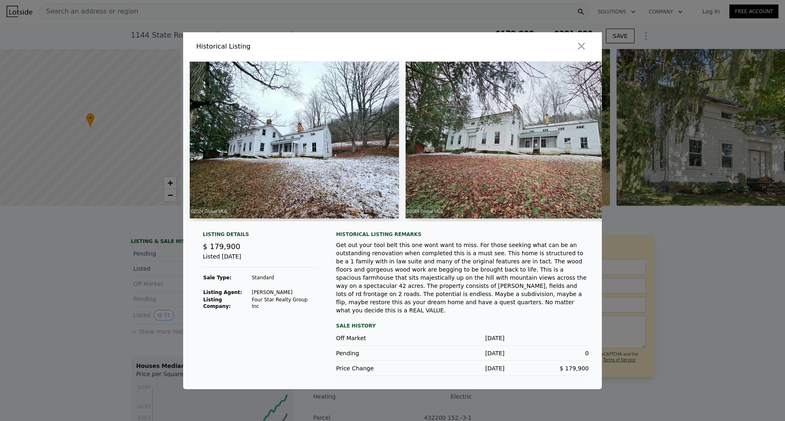 The width and height of the screenshot is (785, 421). What do you see at coordinates (378, 353) in the screenshot?
I see `div: Pending` at bounding box center [378, 353].